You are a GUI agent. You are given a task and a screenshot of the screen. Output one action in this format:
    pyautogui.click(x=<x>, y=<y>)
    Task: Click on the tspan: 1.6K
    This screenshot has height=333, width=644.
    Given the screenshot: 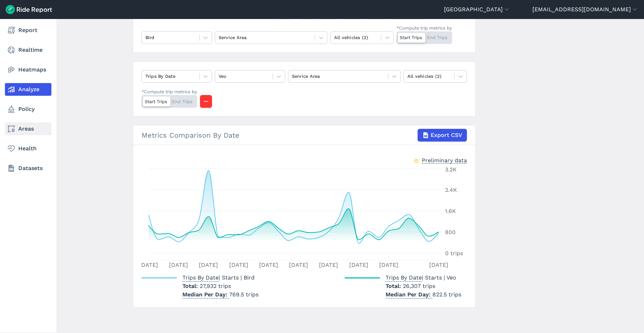 What is the action you would take?
    pyautogui.click(x=451, y=211)
    